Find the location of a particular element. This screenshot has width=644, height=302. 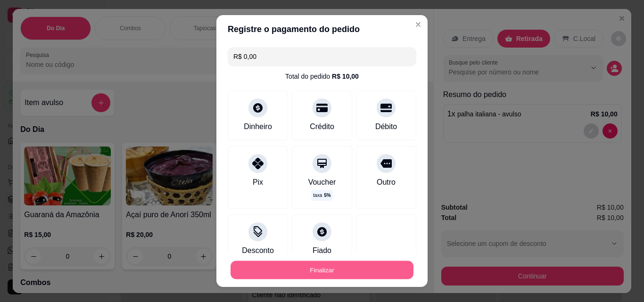

span: 5 % is located at coordinates (327, 195).